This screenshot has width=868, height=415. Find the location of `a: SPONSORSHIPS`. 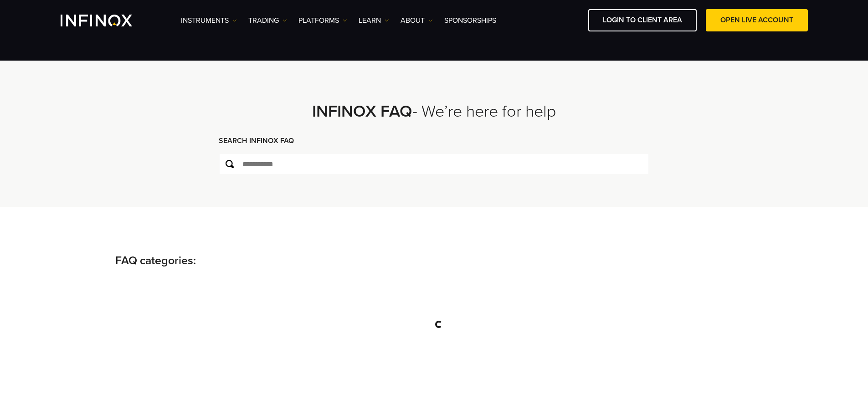

a: SPONSORSHIPS is located at coordinates (470, 20).